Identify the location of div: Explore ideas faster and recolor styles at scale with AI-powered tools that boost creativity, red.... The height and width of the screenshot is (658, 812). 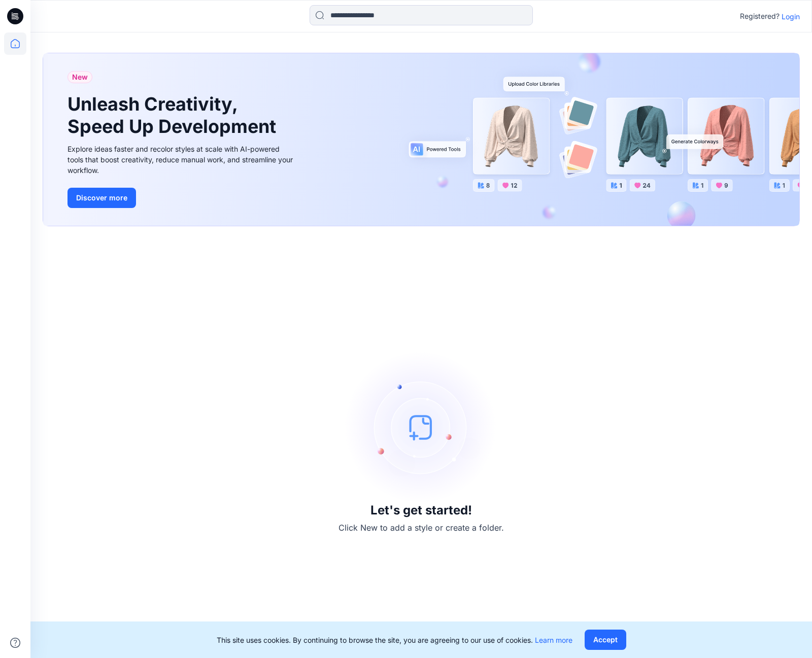
(181, 160).